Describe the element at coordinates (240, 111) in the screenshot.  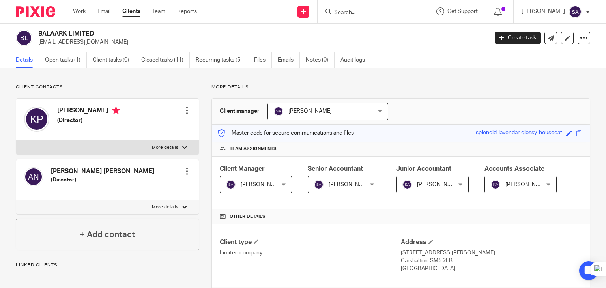
I see `h3: Client manager` at that location.